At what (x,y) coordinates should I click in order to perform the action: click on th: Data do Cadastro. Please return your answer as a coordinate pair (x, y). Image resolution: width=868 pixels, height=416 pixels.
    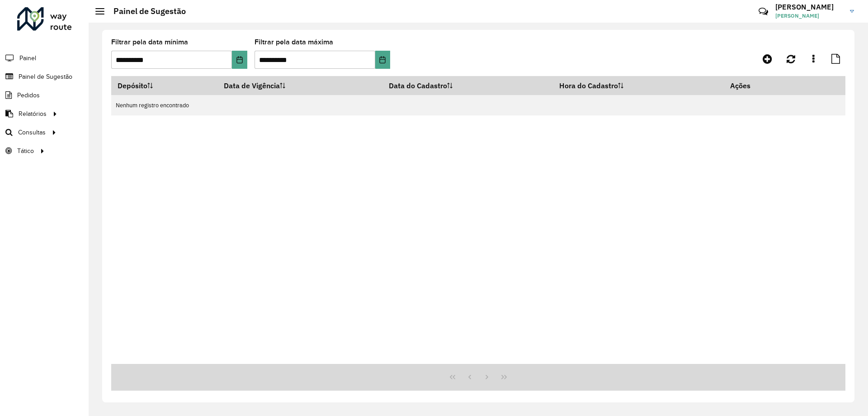
    Looking at the image, I should click on (468, 86).